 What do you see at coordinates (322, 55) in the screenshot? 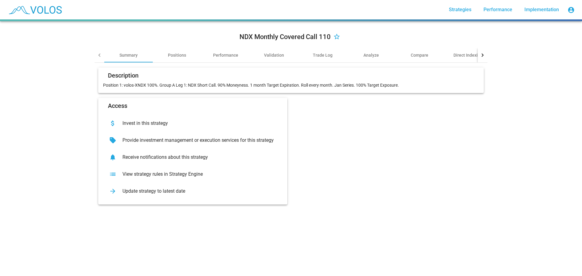
I see `div: Trade Log` at bounding box center [322, 55].